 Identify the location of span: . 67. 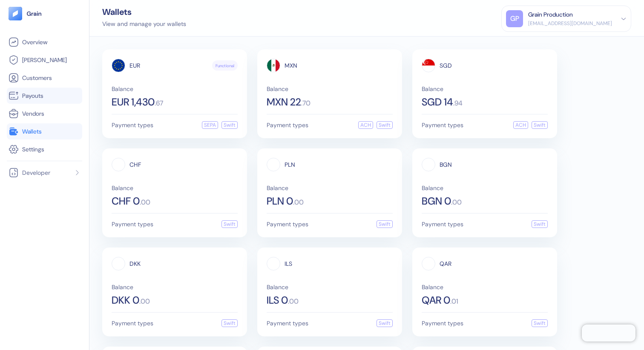
(159, 104).